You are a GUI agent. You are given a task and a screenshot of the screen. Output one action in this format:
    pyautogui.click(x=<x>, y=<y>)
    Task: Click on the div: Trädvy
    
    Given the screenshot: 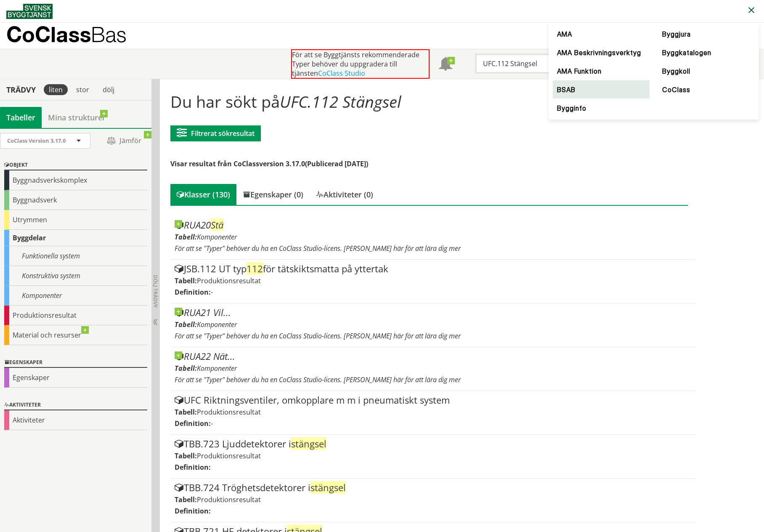 What is the action you would take?
    pyautogui.click(x=21, y=89)
    